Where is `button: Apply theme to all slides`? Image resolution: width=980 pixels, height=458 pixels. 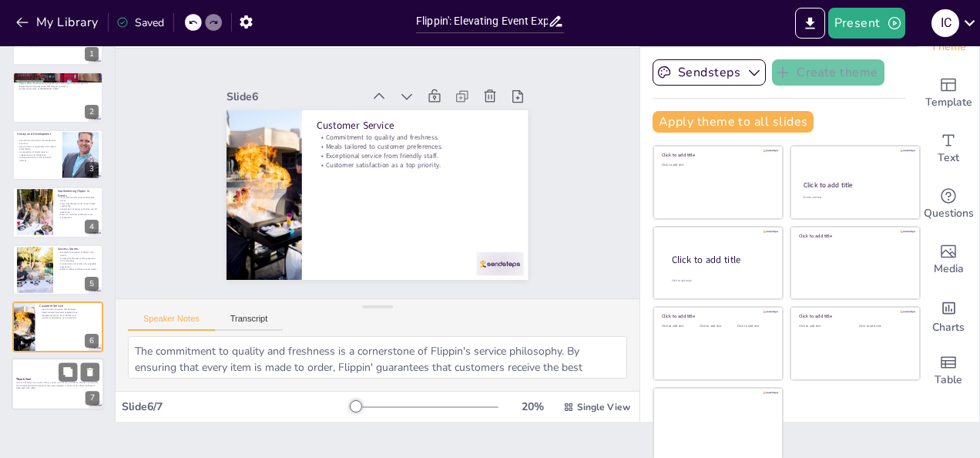
button: Apply theme to all slides is located at coordinates (733, 122).